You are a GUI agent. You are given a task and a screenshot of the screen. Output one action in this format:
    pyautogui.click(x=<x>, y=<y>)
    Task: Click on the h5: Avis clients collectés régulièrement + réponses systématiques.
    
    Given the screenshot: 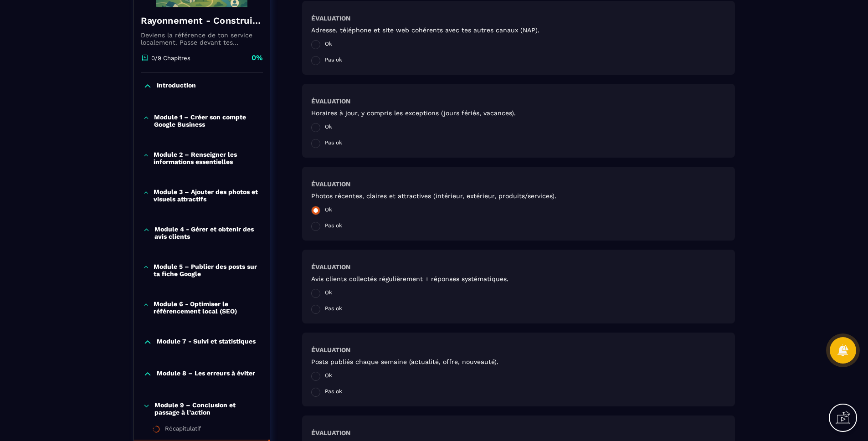 What is the action you would take?
    pyautogui.click(x=410, y=279)
    